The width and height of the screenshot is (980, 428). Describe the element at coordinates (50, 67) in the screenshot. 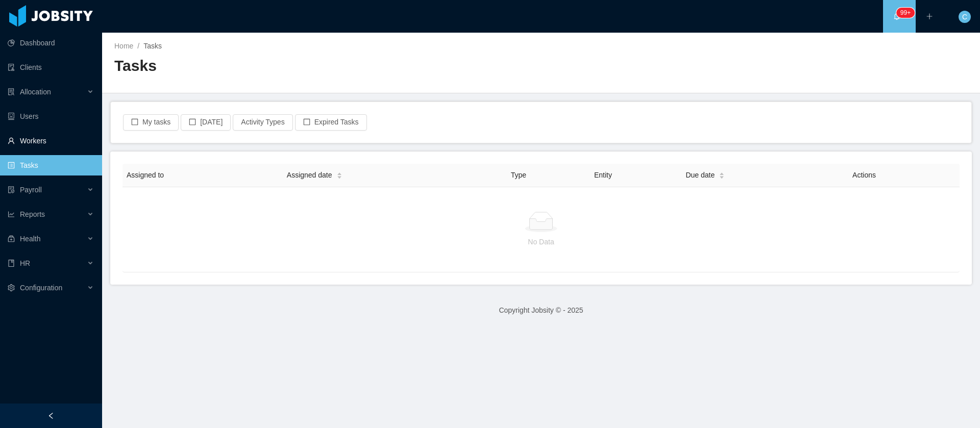

I see `a: icon: auditClients` at that location.